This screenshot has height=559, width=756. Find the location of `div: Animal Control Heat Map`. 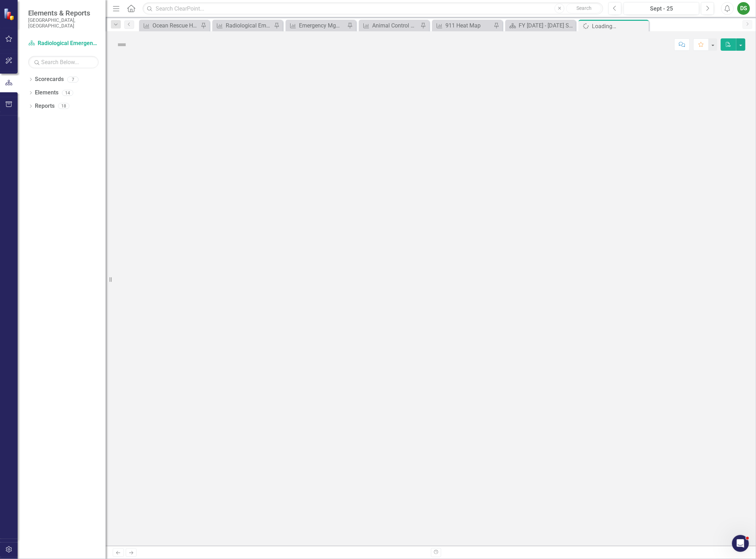

div: Animal Control Heat Map is located at coordinates (395, 26).